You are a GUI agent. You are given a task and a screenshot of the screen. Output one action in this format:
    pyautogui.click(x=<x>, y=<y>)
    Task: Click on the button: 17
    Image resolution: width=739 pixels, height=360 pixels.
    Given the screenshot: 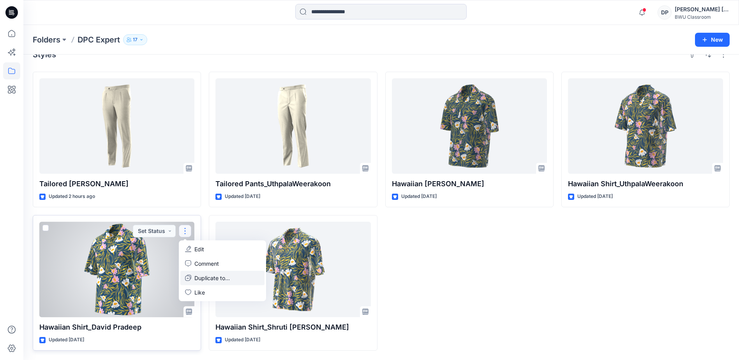 What is the action you would take?
    pyautogui.click(x=135, y=40)
    